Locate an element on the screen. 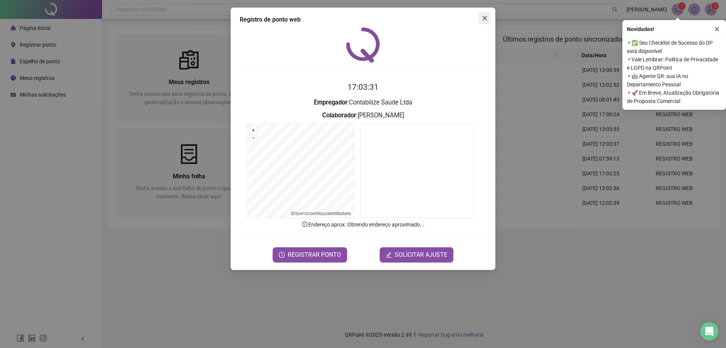  p: Endereço aprox. : Obtendo endereço aproximado... is located at coordinates (363, 224).